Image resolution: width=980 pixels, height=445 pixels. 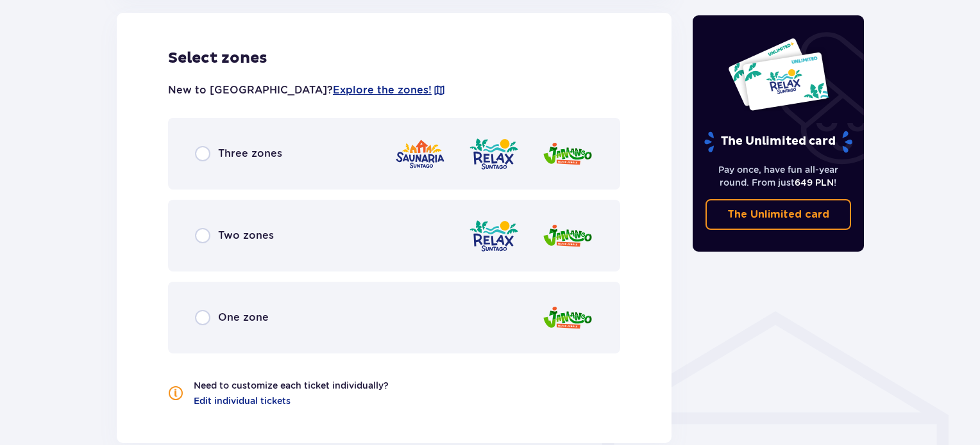 I want to click on img: Saunaria, so click(x=420, y=154).